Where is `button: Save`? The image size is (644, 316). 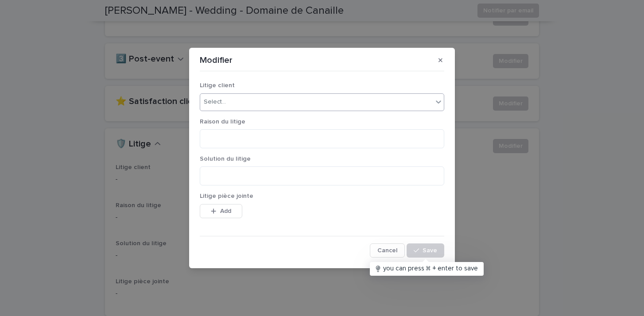 button: Save is located at coordinates (425, 251).